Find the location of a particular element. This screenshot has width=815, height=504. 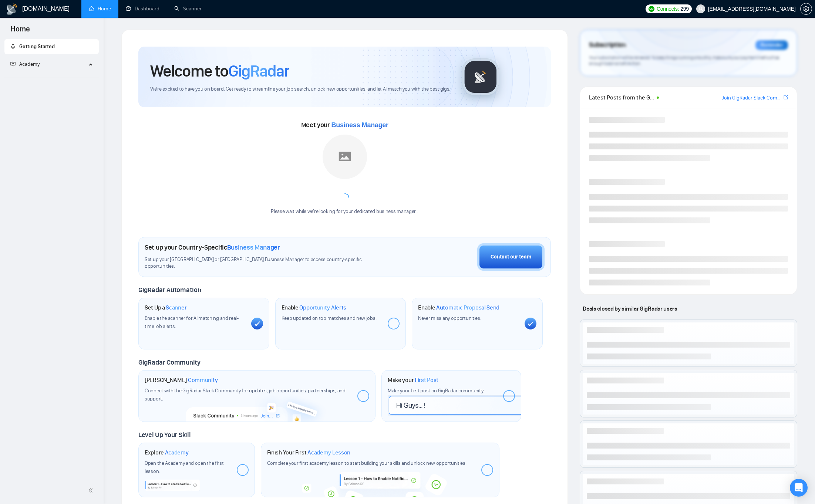

span: Level Up Your Skill is located at coordinates (164, 435).